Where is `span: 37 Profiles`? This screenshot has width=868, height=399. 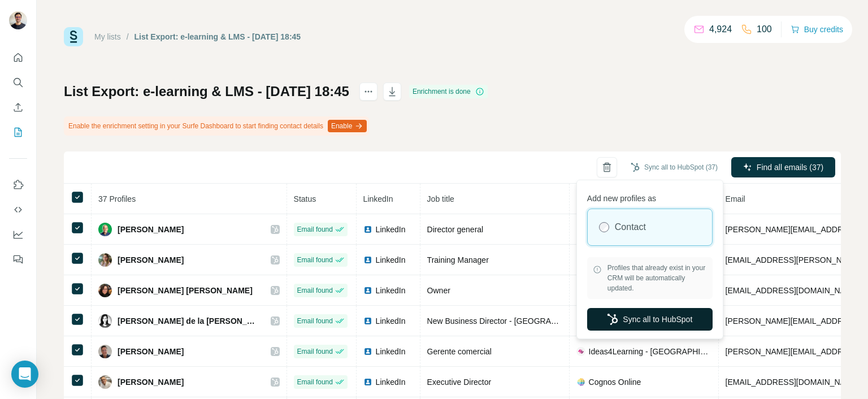 span: 37 Profiles is located at coordinates (117, 199).